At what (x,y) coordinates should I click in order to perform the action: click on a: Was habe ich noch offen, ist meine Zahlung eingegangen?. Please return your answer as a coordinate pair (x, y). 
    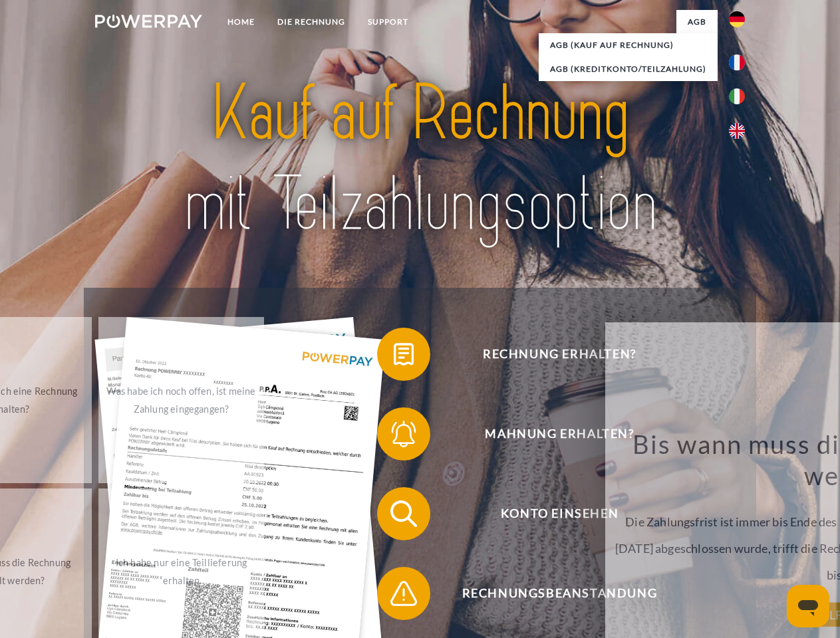
    Looking at the image, I should click on (181, 400).